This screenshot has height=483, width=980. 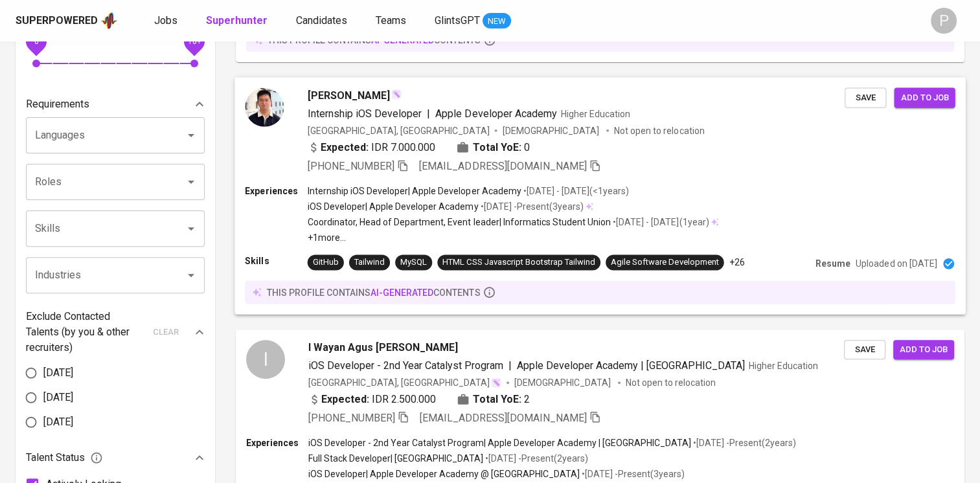 What do you see at coordinates (194, 42) in the screenshot?
I see `span: 10+` at bounding box center [194, 42].